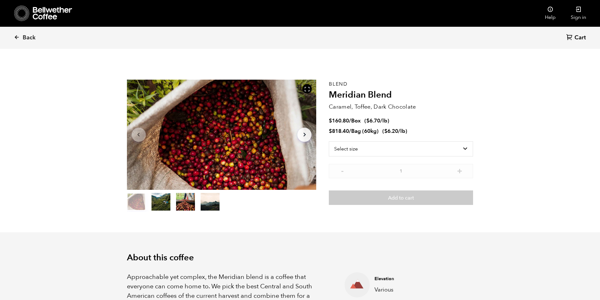 This screenshot has width=600, height=300. What do you see at coordinates (356, 121) in the screenshot?
I see `span: Box` at bounding box center [356, 121].